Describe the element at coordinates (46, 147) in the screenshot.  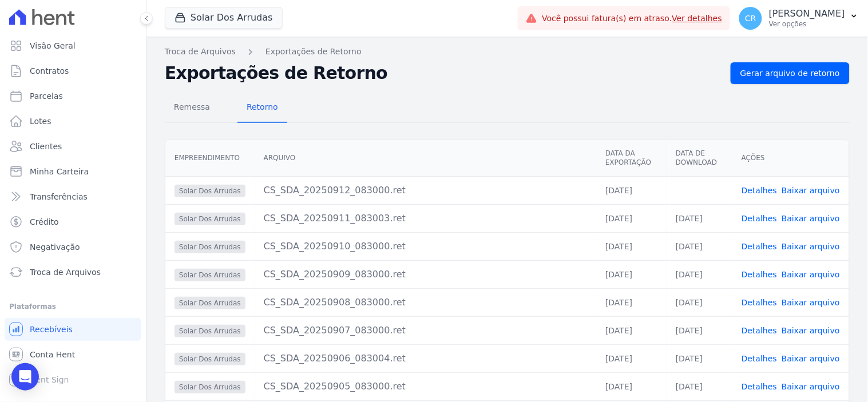
I see `span: Clientes` at that location.